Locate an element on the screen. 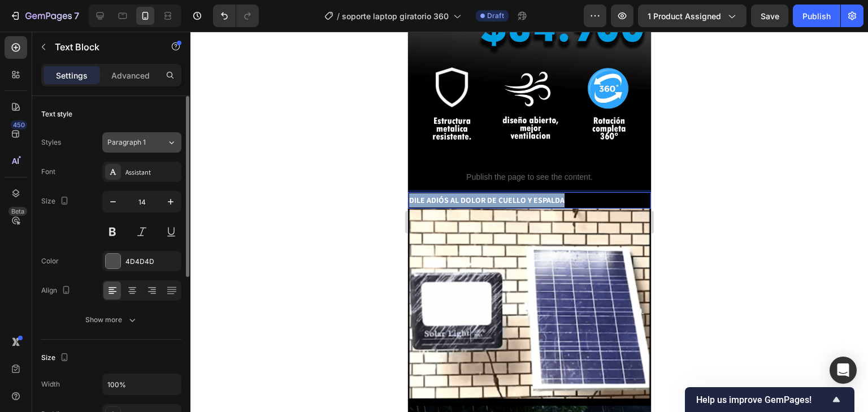 The image size is (868, 412). div: Width is located at coordinates (50, 384).